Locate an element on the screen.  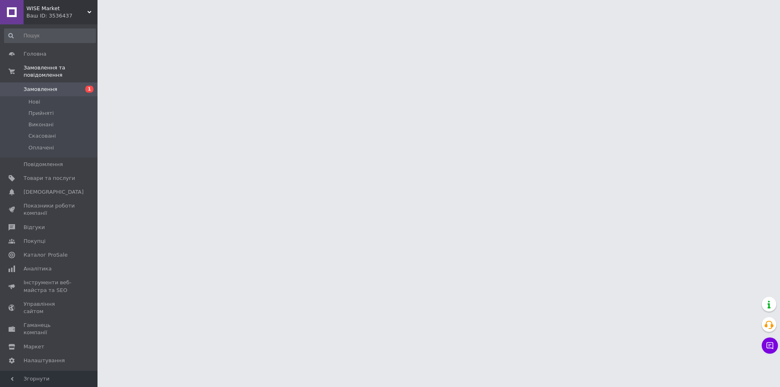
span: 1 is located at coordinates (89, 89).